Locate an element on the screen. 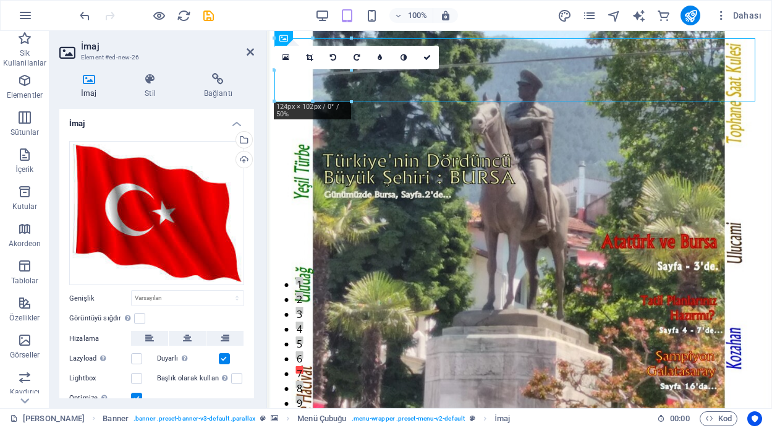  a: Onayla ( Ctrl ⏎ ) is located at coordinates (427, 58).